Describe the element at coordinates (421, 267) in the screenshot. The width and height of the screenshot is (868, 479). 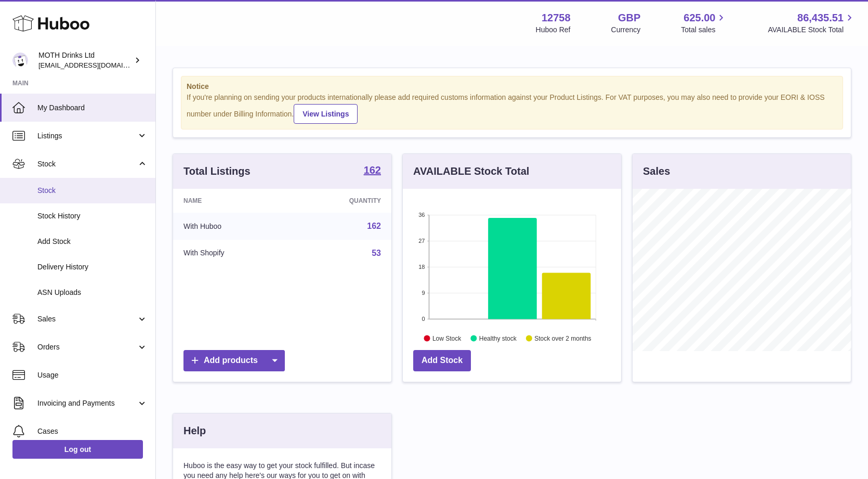
I see `text: 18` at that location.